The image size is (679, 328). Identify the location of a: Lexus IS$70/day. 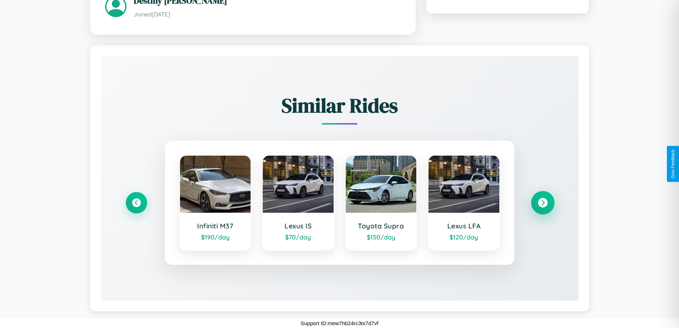
(298, 203).